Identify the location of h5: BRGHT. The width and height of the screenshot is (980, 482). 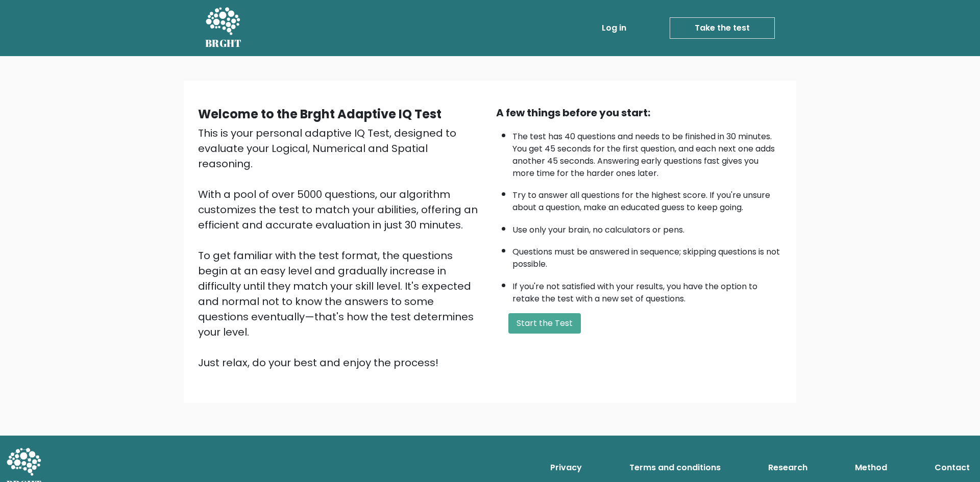
(223, 43).